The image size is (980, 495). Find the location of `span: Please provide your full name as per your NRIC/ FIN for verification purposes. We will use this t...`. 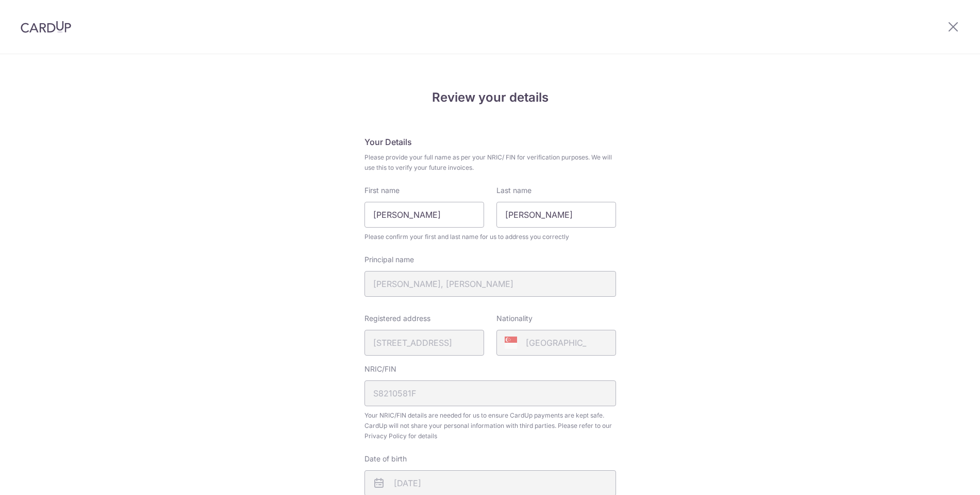

span: Please provide your full name as per your NRIC/ FIN for verification purposes. We will use this t... is located at coordinates (490, 163).